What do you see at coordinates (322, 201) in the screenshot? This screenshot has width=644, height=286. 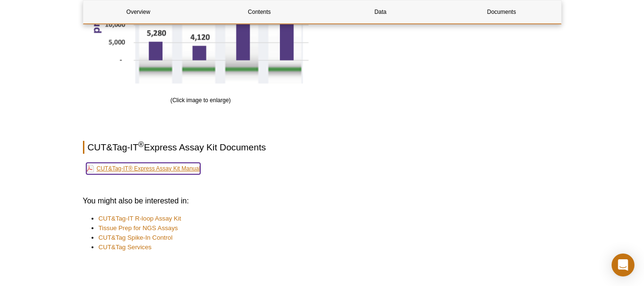 I see `h3: You might also be interested in:` at bounding box center [322, 201].